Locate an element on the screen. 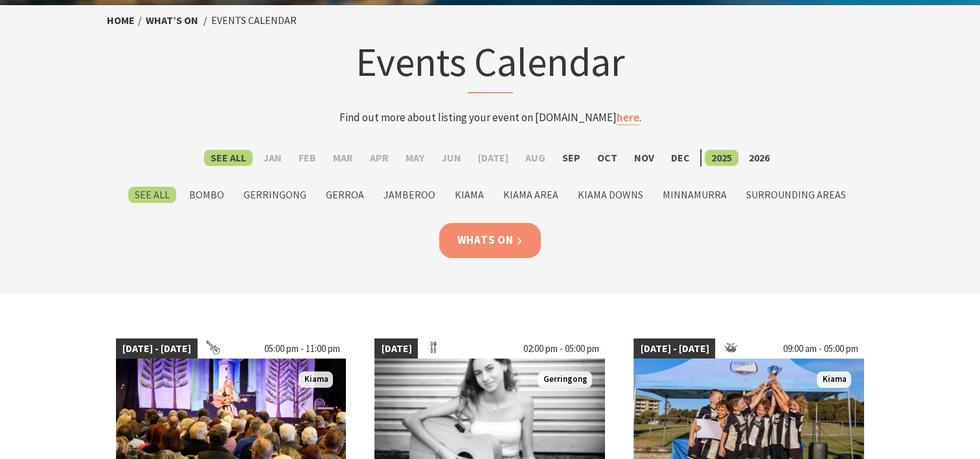  a: here is located at coordinates (627, 117).